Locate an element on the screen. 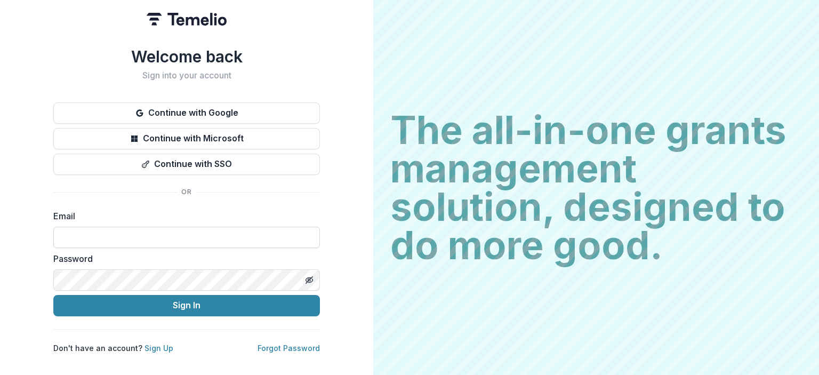 The height and width of the screenshot is (375, 819). button: Continue with Microsoft is located at coordinates (187, 139).